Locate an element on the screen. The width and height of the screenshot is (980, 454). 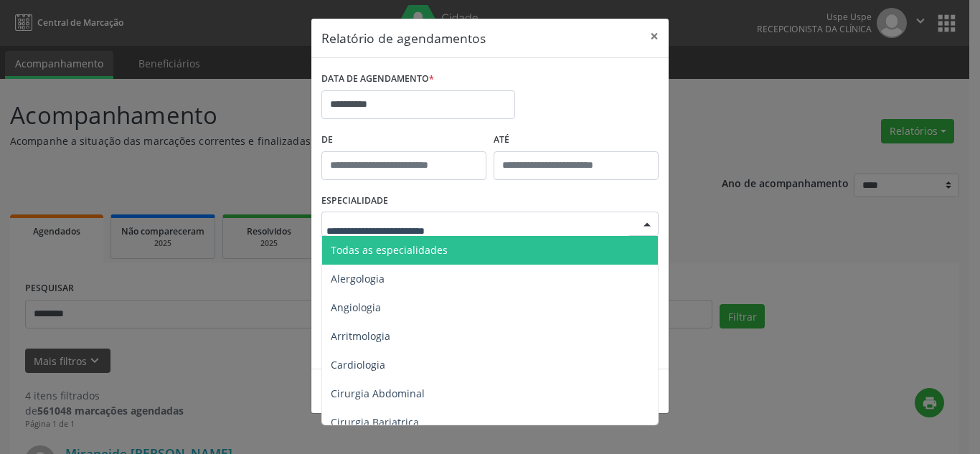
span: Cirurgia Abdominal is located at coordinates (377, 393).